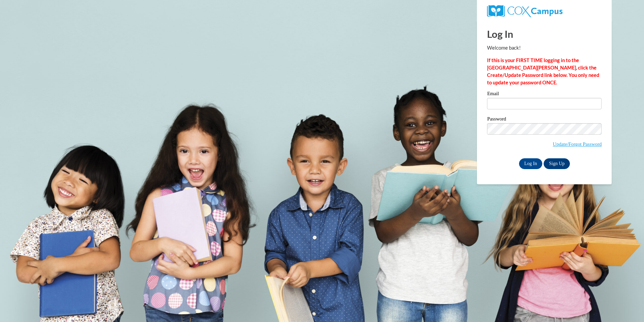  I want to click on a: Update/Forgot Password, so click(577, 144).